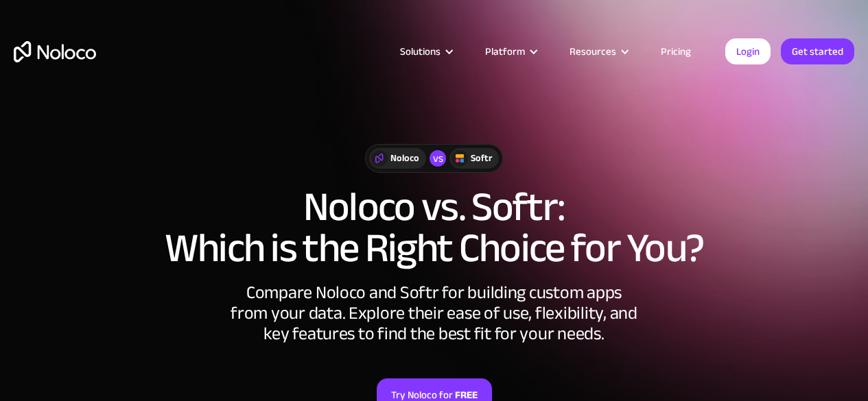  Describe the element at coordinates (434, 227) in the screenshot. I see `h1: Noloco vs. Softr: Which is the Right Choice for You?` at that location.